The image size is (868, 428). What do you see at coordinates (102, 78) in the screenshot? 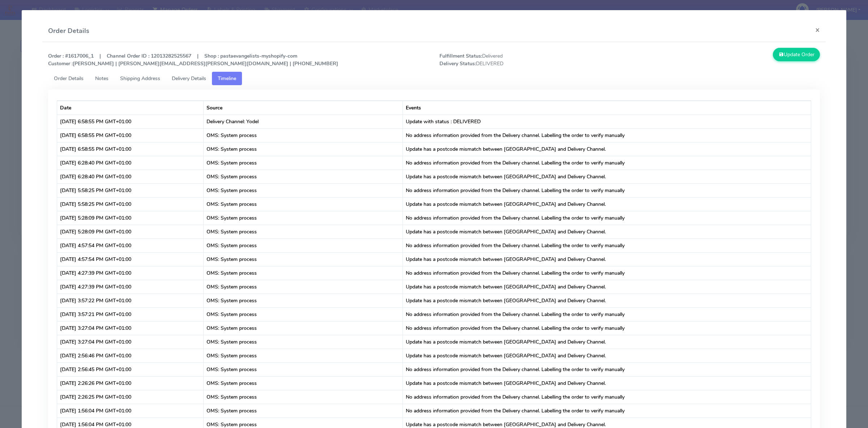
I see `span: Notes` at bounding box center [102, 78].